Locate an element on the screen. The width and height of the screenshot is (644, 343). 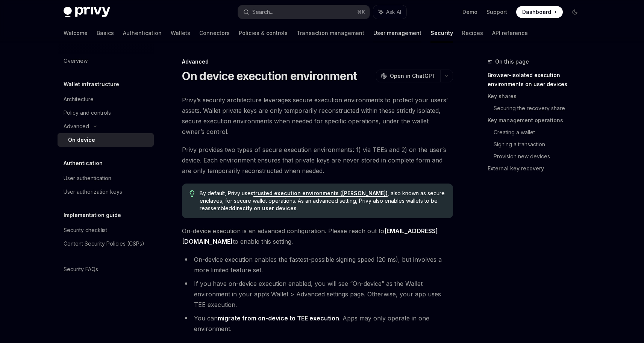
a: Dashboard is located at coordinates (539, 12).